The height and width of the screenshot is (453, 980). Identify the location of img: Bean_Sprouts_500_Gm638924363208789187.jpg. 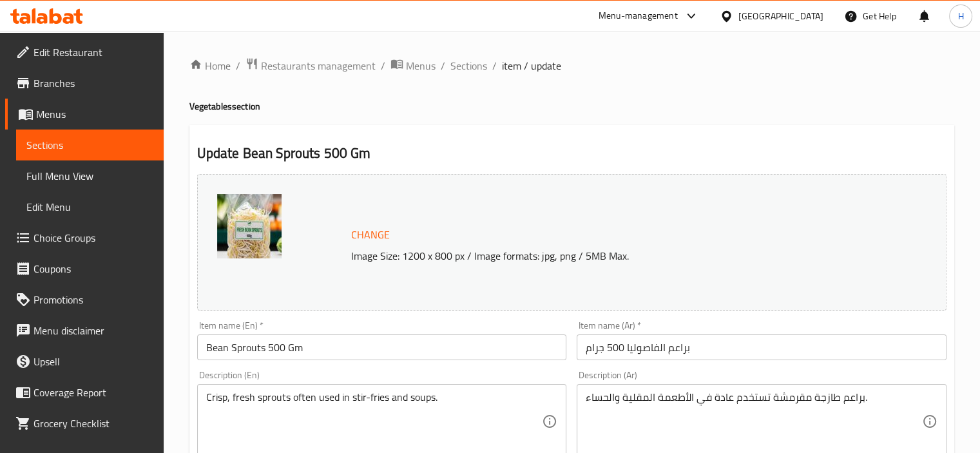
(249, 226).